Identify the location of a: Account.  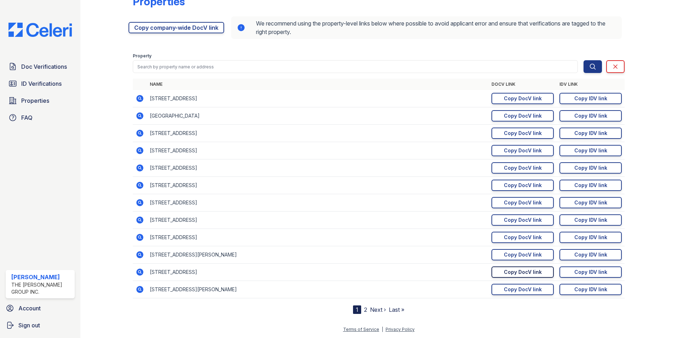
(40, 308).